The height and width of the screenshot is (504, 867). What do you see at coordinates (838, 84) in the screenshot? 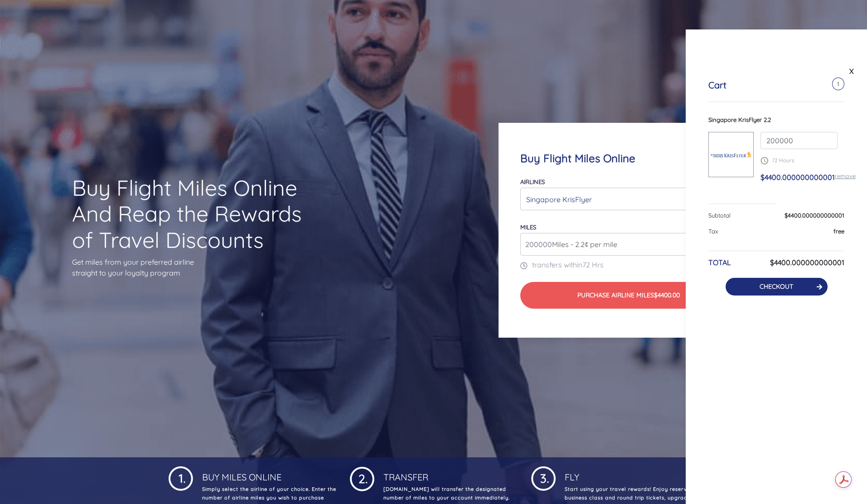
I see `span: 1` at bounding box center [838, 84].